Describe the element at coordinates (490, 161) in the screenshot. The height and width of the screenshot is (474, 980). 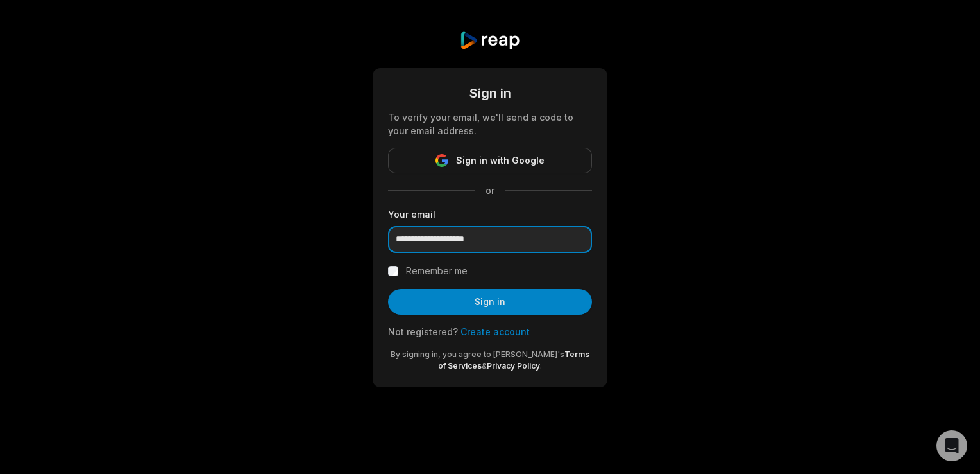
I see `button: Sign in with Google` at that location.